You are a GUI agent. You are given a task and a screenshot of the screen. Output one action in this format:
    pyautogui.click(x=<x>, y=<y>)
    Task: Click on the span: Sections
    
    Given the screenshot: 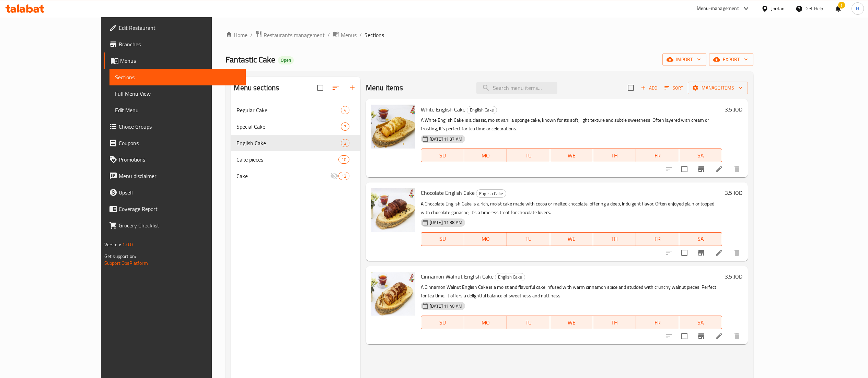 What is the action you would take?
    pyautogui.click(x=374, y=35)
    